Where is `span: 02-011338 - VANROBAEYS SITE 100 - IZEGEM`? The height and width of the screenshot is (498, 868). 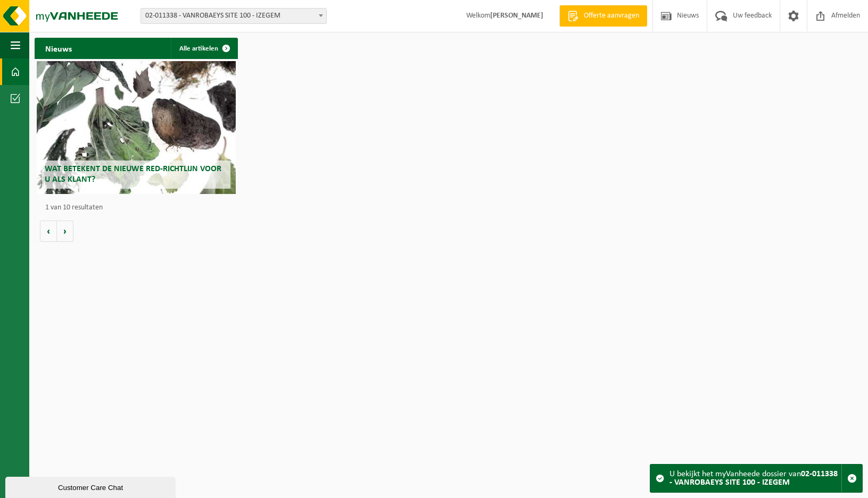
span: 02-011338 - VANROBAEYS SITE 100 - IZEGEM is located at coordinates (233, 16).